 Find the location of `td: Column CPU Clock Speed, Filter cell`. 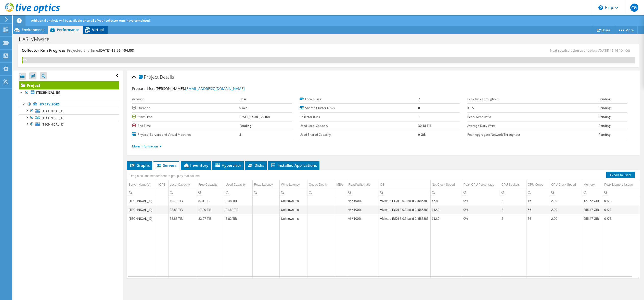

td: Column CPU Clock Speed, Filter cell is located at coordinates (566, 193).